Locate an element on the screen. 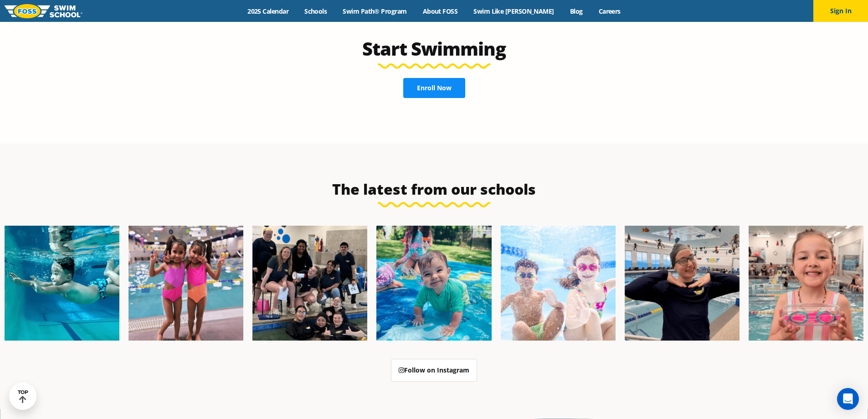 The height and width of the screenshot is (419, 868). img: Fa25-Website-Images-1-600x600.png is located at coordinates (62, 283).